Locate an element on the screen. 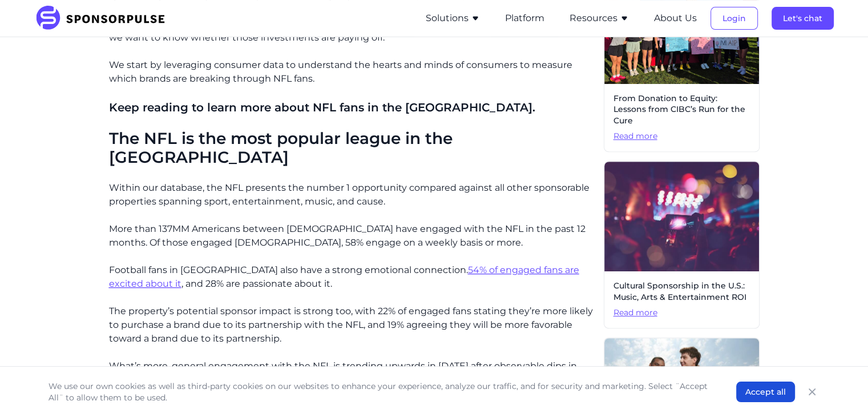 The width and height of the screenshot is (868, 417). div: Chat Widget is located at coordinates (839, 390).